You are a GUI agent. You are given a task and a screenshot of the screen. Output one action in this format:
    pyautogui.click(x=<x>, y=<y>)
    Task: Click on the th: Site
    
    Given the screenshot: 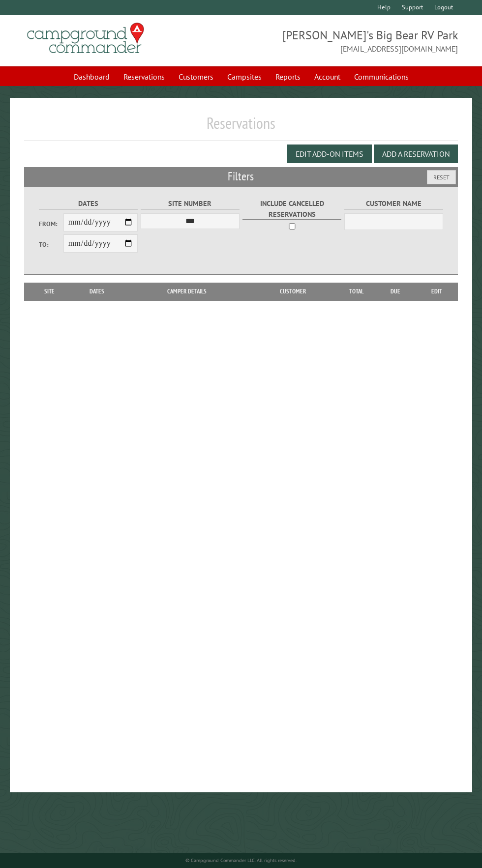 What is the action you would take?
    pyautogui.click(x=49, y=291)
    